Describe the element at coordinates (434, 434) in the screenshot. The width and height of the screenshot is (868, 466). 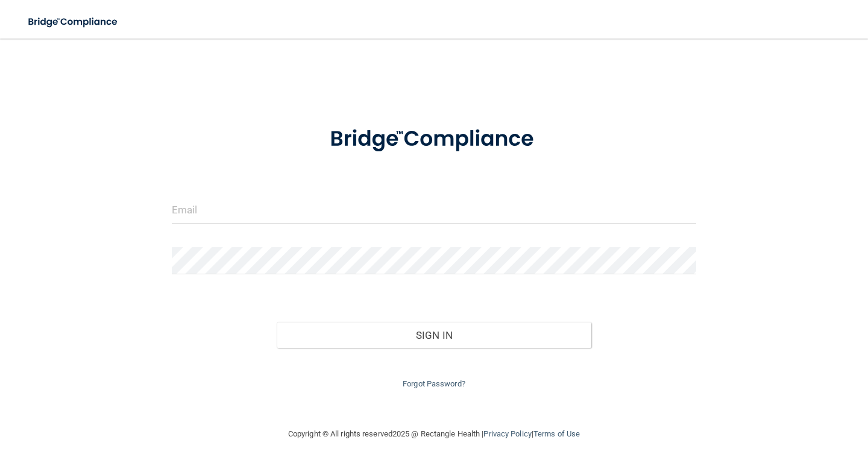
I see `div: Copyright © All rights reserved 2025 @ Rectangle Health | |` at that location.